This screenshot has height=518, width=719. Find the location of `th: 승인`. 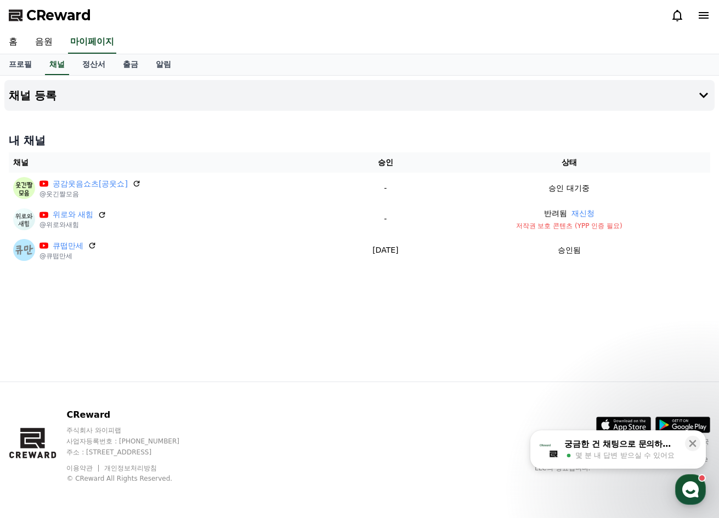

th: 승인 is located at coordinates (385, 162).